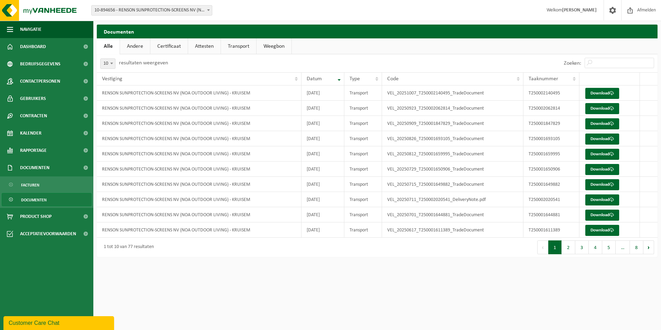  Describe the element at coordinates (204, 46) in the screenshot. I see `a: Attesten` at that location.